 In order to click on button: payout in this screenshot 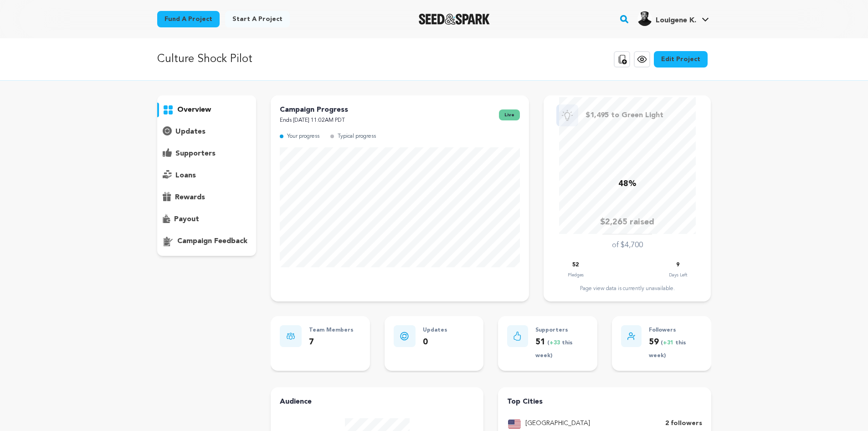, I will do `click(207, 219)`.